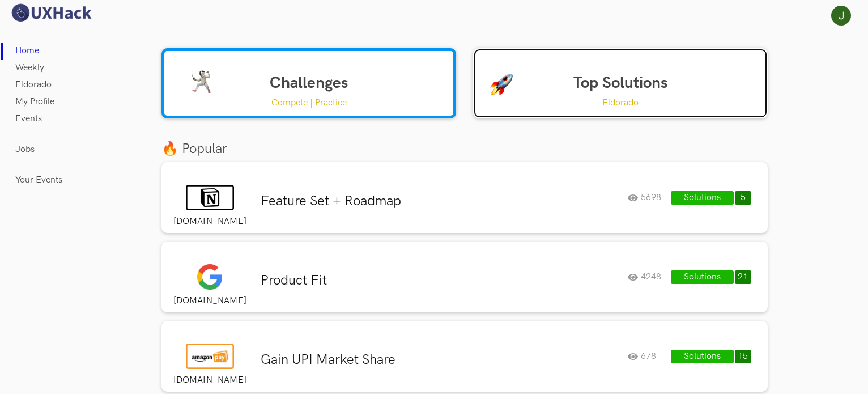  Describe the element at coordinates (309, 83) in the screenshot. I see `a: Challenges` at that location.